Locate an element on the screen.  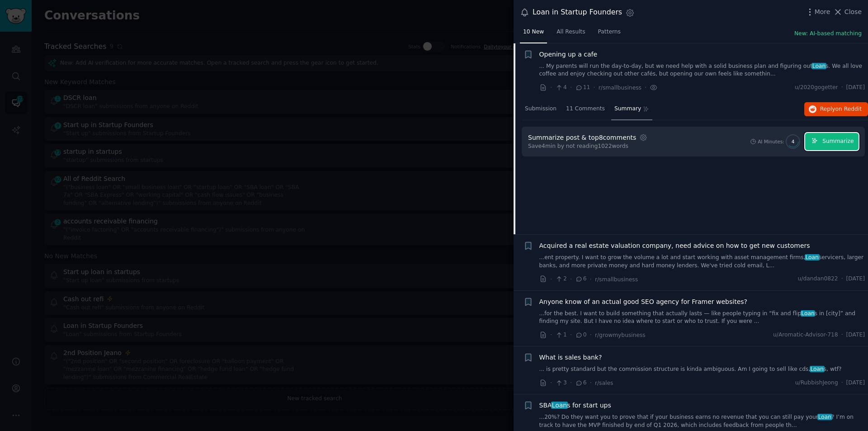
span: Anyone know of an actual good SEO agency for Framer websites? is located at coordinates (643, 302).